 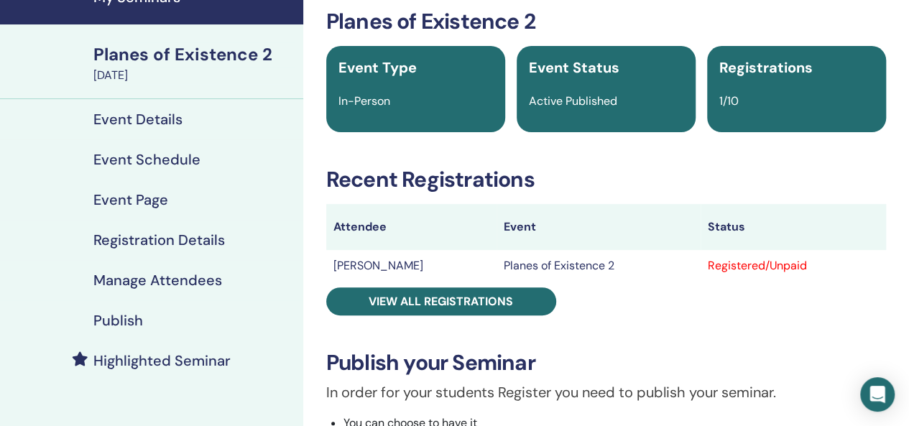 I want to click on a: View all registrations, so click(x=441, y=301).